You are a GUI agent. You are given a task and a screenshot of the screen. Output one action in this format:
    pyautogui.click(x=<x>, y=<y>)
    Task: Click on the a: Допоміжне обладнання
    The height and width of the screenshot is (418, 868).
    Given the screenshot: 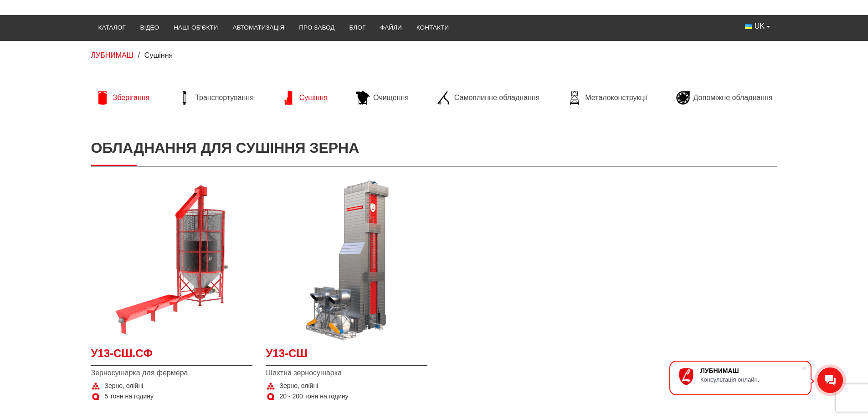 What is the action you would take?
    pyautogui.click(x=724, y=98)
    